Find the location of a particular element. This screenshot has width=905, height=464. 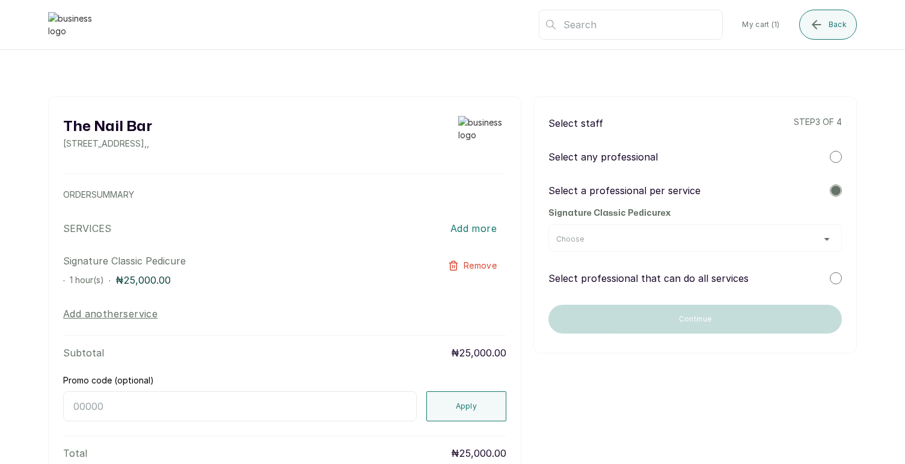

span: 1 hour(s) is located at coordinates (87, 280).